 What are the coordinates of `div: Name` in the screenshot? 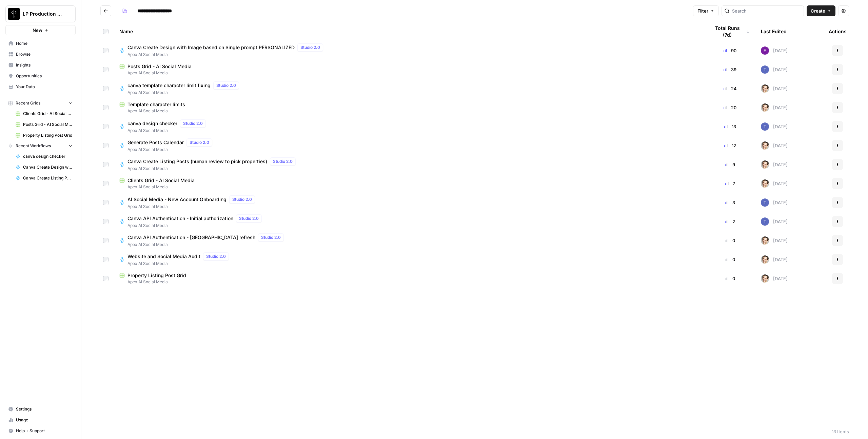 It's located at (409, 31).